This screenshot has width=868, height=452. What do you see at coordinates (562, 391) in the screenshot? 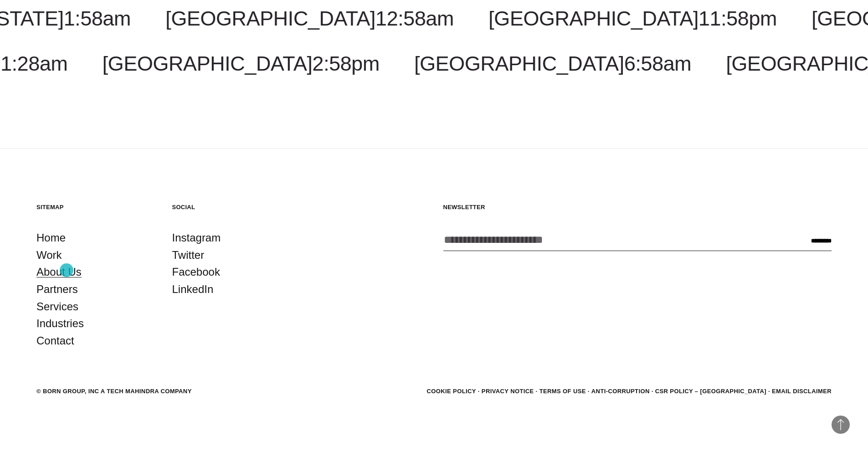
I see `a: Terms of Use` at bounding box center [562, 391].